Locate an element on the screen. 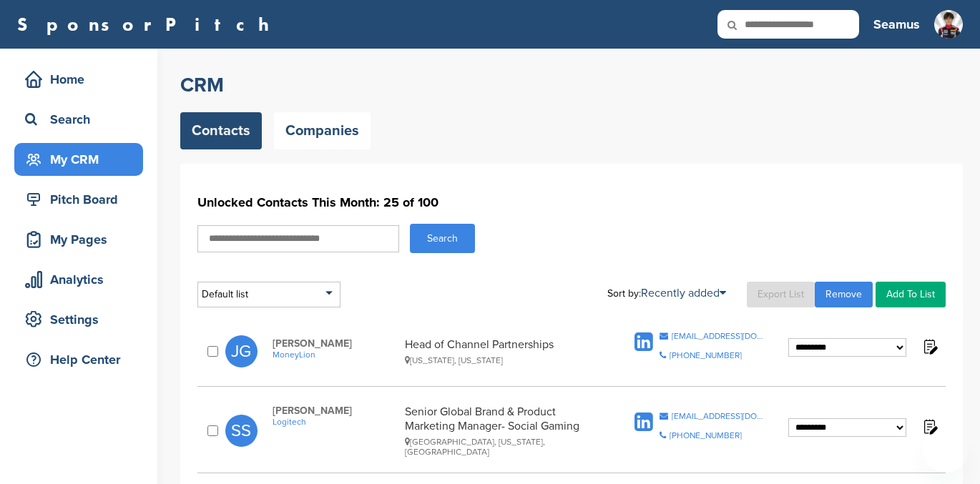 The width and height of the screenshot is (980, 484). a: Search is located at coordinates (79, 120).